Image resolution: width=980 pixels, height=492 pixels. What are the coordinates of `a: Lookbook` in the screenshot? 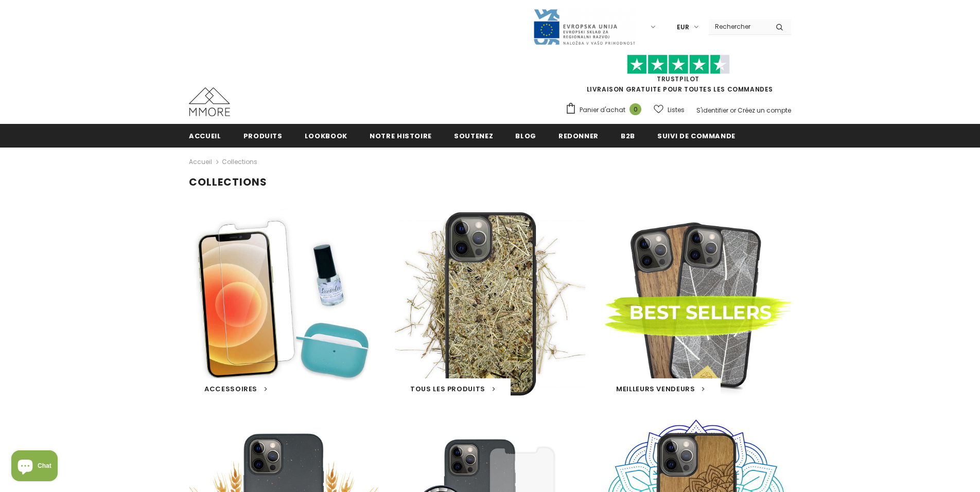 It's located at (326, 135).